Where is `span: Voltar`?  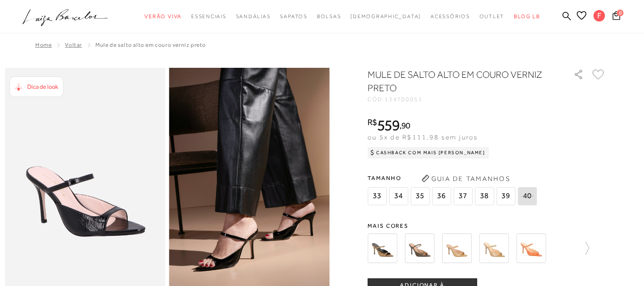 span: Voltar is located at coordinates (73, 45).